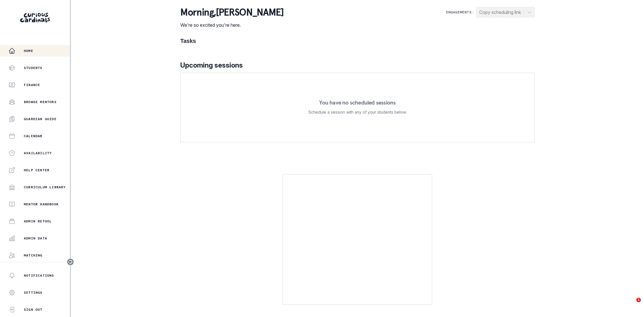 The height and width of the screenshot is (317, 644). What do you see at coordinates (37, 170) in the screenshot?
I see `p: Help Center` at bounding box center [37, 170].